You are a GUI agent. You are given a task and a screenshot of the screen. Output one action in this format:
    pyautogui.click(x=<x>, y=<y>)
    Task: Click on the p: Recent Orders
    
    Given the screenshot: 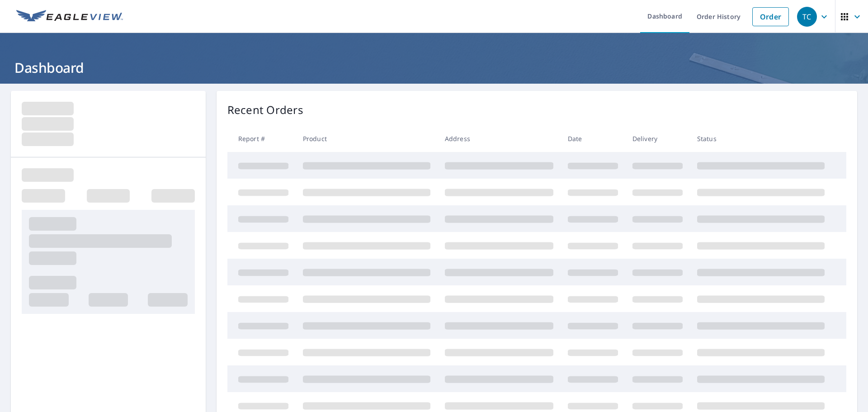 What is the action you would take?
    pyautogui.click(x=266, y=110)
    